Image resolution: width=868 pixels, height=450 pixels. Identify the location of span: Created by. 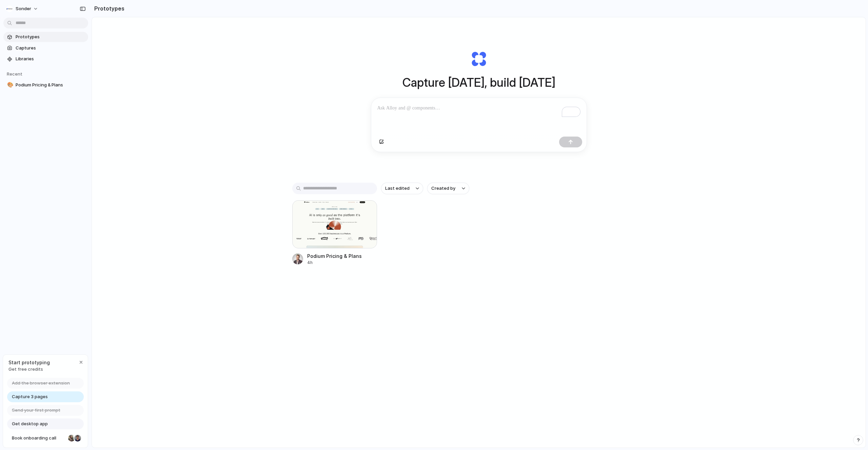
(443, 189).